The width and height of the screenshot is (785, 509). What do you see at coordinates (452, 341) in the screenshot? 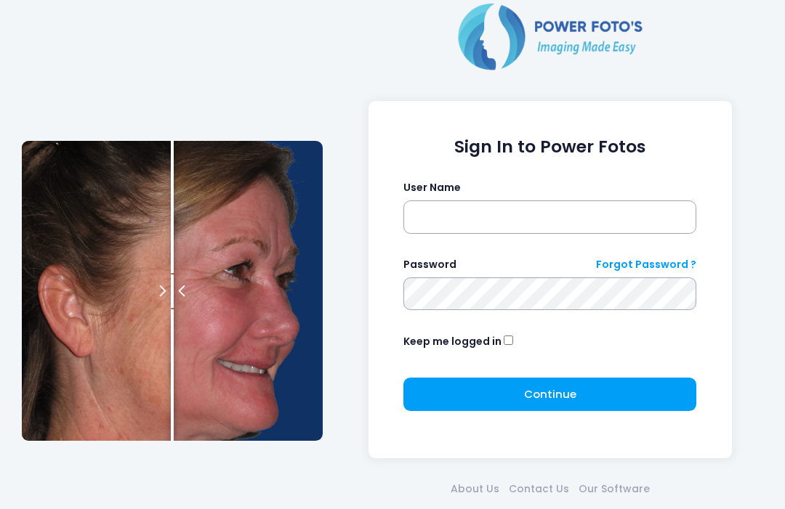
I see `label: Keep me logged in` at bounding box center [452, 341].